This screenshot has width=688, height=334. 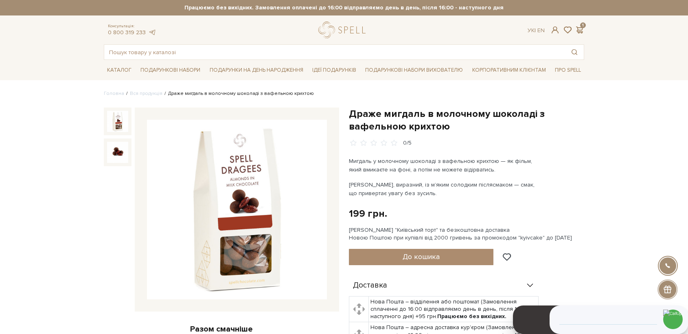 What do you see at coordinates (132, 26) in the screenshot?
I see `span: Консультація:` at bounding box center [132, 26].